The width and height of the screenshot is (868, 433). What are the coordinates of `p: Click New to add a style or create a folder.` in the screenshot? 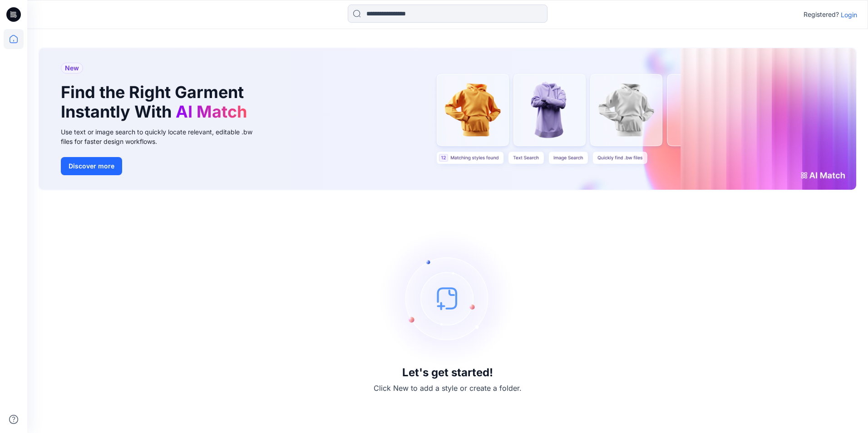 It's located at (448, 388).